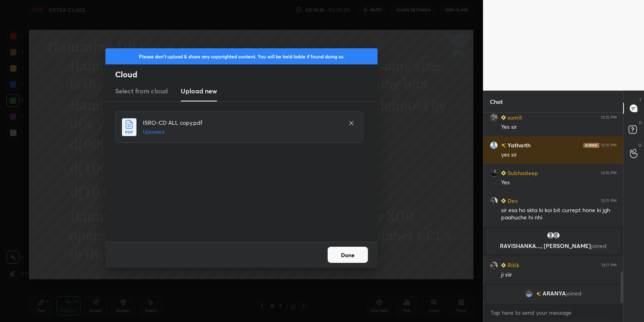 Image resolution: width=644 pixels, height=322 pixels. I want to click on h5: Uploaded, so click(241, 132).